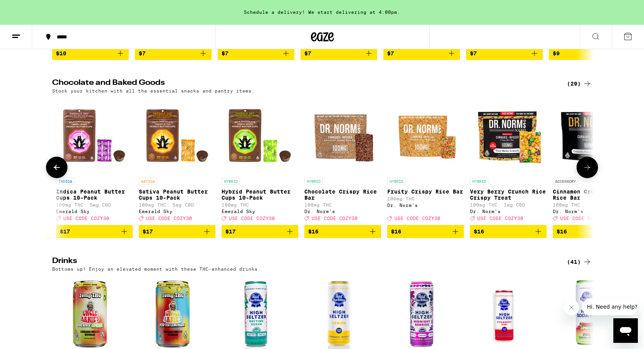  Describe the element at coordinates (579, 262) in the screenshot. I see `a: (41)` at that location.